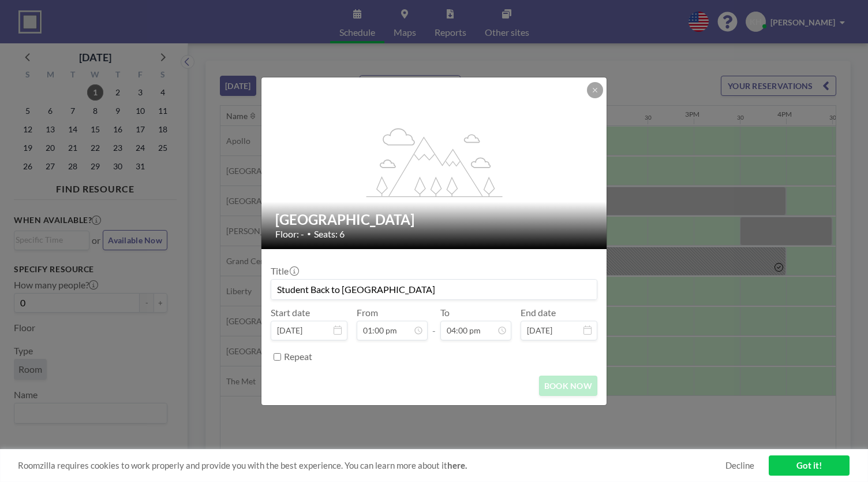 This screenshot has width=868, height=482. I want to click on label: Start date, so click(291, 313).